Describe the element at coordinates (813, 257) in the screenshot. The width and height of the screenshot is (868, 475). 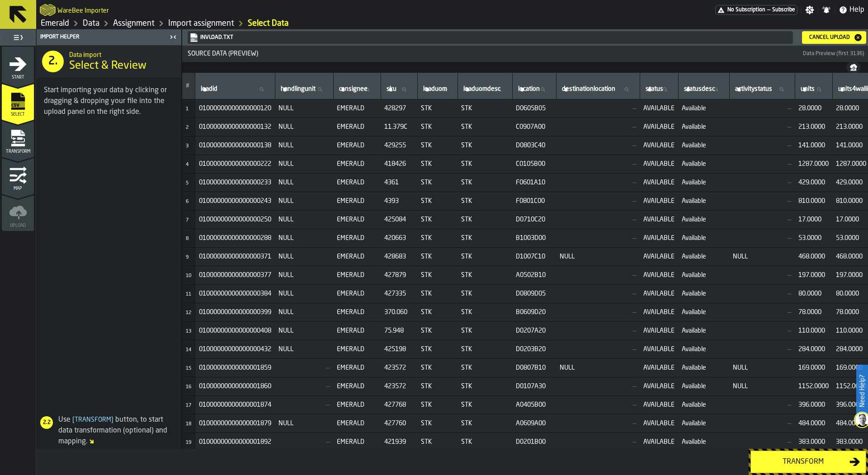
I see `span: 468.0000` at that location.